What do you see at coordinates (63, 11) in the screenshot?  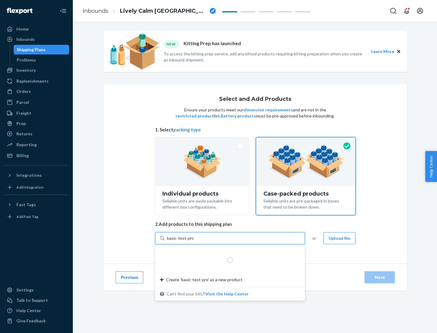 I see `button: Close Navigation` at bounding box center [63, 11].